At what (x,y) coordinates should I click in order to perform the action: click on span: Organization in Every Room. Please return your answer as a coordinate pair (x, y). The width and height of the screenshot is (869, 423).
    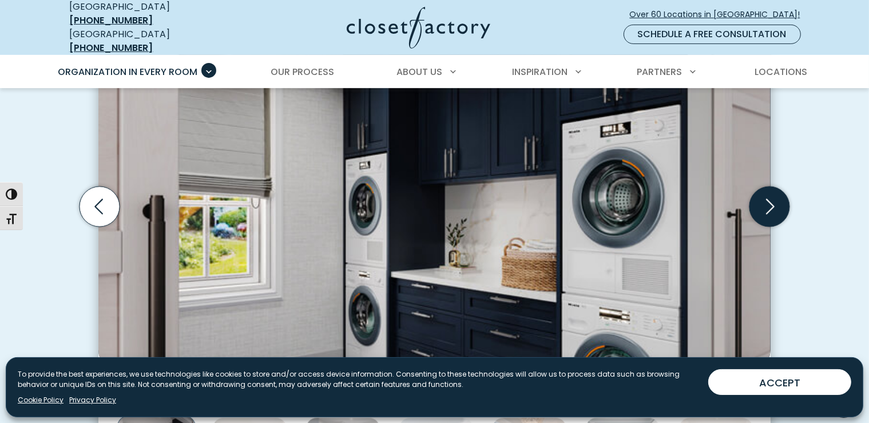
    Looking at the image, I should click on (128, 72).